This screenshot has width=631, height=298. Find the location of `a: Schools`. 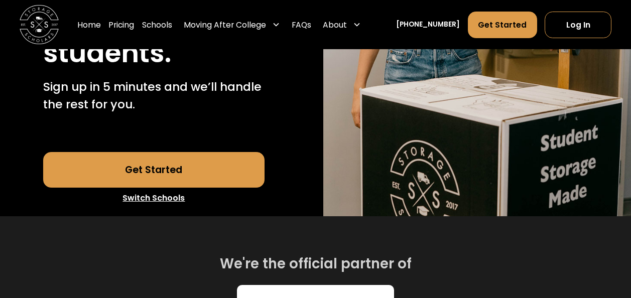

a: Schools is located at coordinates (157, 24).